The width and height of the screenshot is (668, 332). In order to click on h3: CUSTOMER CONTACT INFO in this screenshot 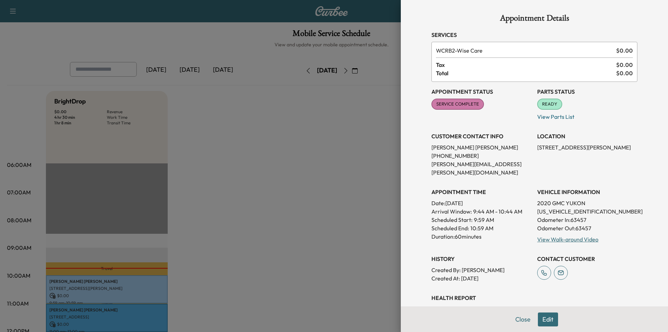, I will do `click(482, 136)`.